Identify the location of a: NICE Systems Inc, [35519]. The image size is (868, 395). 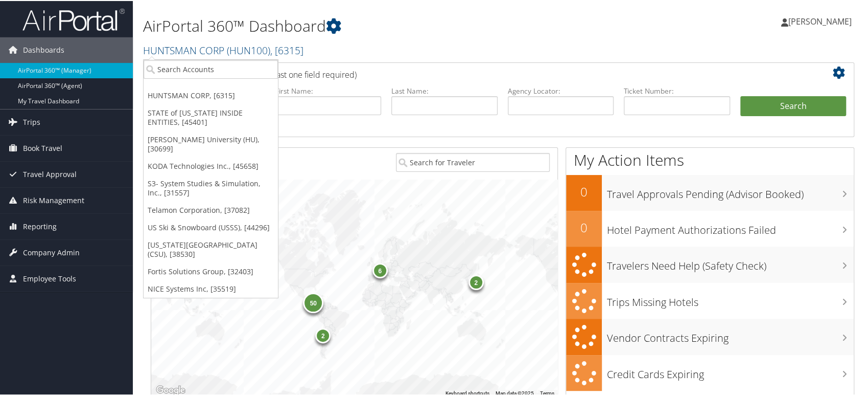
(210, 288).